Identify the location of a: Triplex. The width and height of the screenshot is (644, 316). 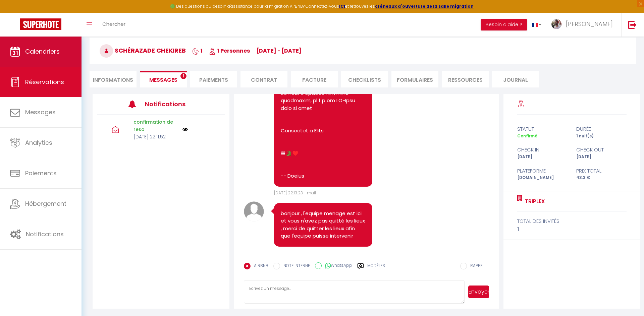
(534, 201).